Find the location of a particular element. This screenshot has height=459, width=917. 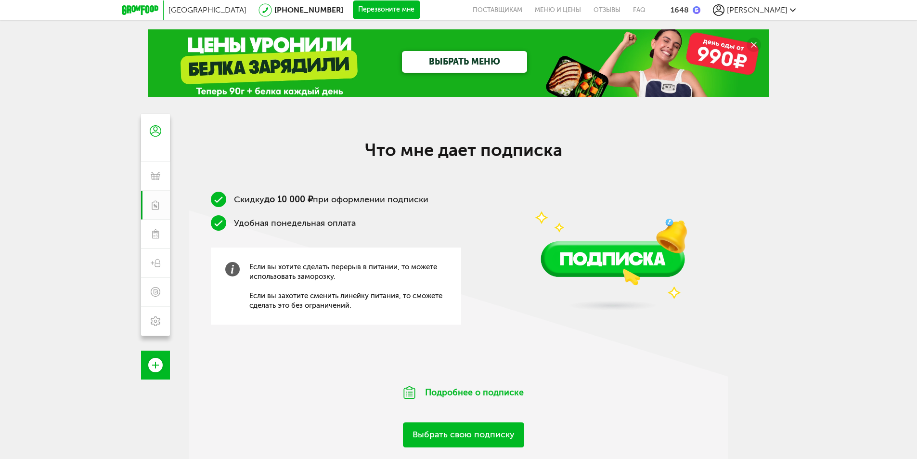

h2: Что мне дает подписка is located at coordinates (463, 150).